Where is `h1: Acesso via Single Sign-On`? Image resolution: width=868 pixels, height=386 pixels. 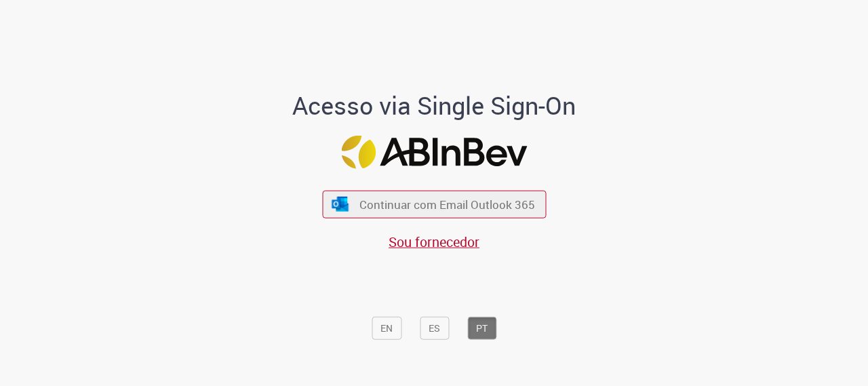
h1: Acesso via Single Sign-On is located at coordinates (434, 106).